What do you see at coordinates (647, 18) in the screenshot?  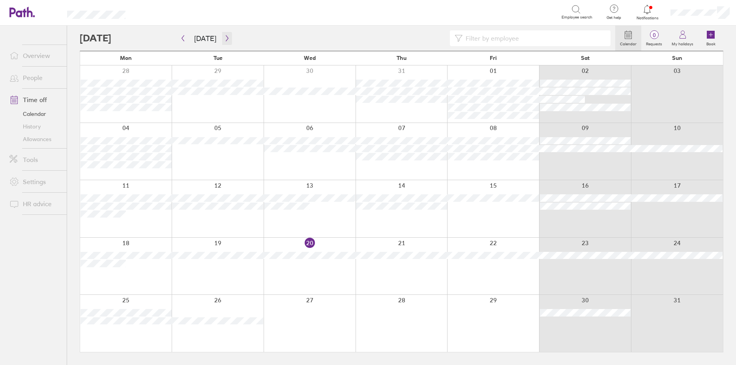 I see `span: Notifications` at bounding box center [647, 18].